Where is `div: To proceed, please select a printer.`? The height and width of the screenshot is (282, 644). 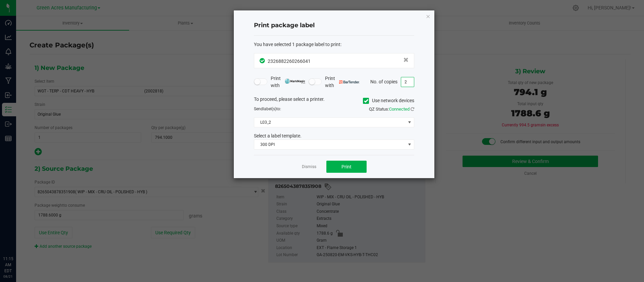 div: To proceed, please select a printer. is located at coordinates (334, 101).